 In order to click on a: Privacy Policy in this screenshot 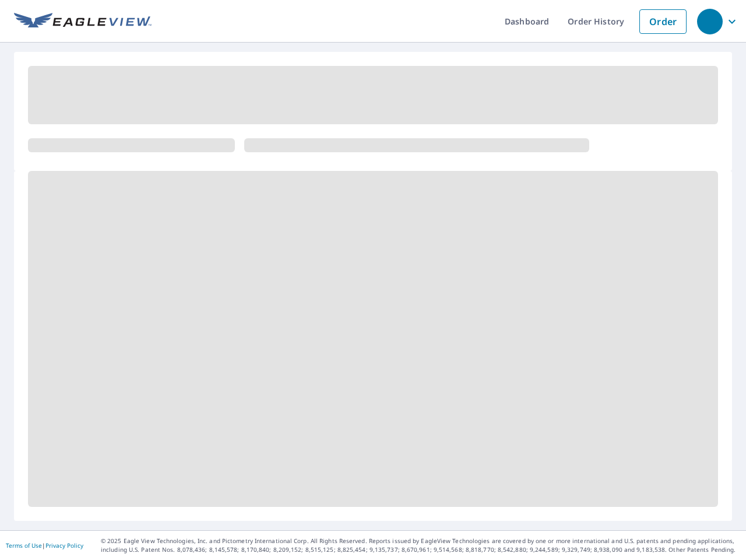, I will do `click(64, 545)`.